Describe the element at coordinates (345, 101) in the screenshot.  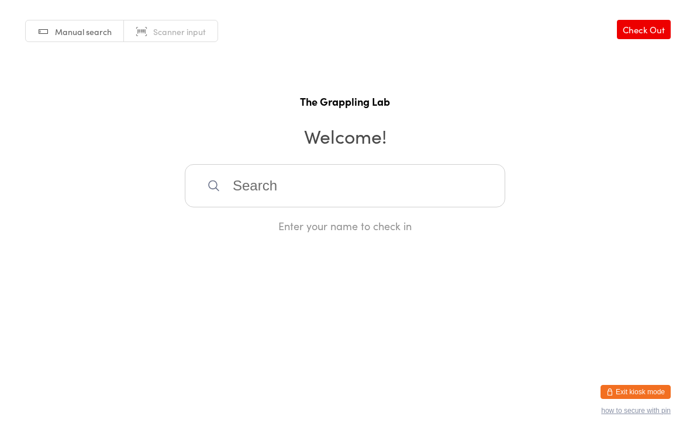
I see `h1: The Grappling Lab` at that location.